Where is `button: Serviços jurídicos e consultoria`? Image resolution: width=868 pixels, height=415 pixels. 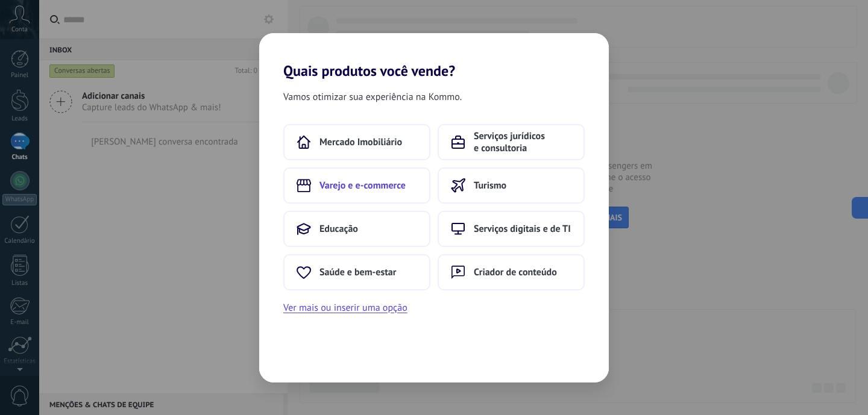 button: Serviços jurídicos e consultoria is located at coordinates (511, 142).